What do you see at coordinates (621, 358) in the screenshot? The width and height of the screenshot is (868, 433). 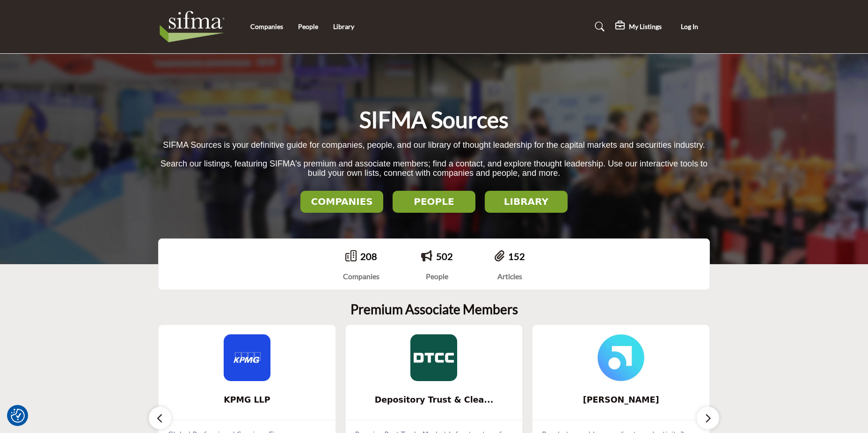 I see `img: Smarsh` at bounding box center [621, 358].